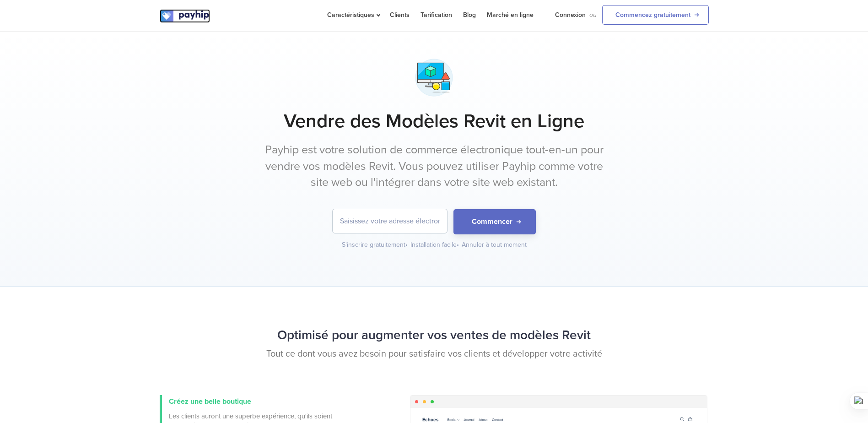 The width and height of the screenshot is (868, 423). Describe the element at coordinates (435, 122) in the screenshot. I see `h1: Vendre des Modèles Revit en Ligne` at that location.